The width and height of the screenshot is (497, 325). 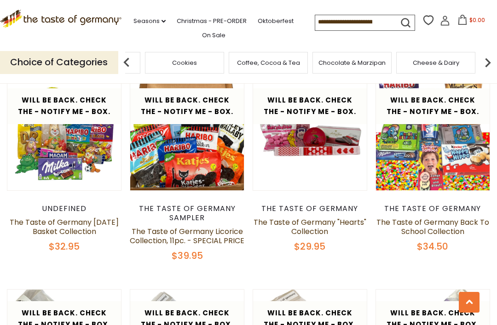 What do you see at coordinates (435, 63) in the screenshot?
I see `a: Cheese & Dairy` at bounding box center [435, 63].